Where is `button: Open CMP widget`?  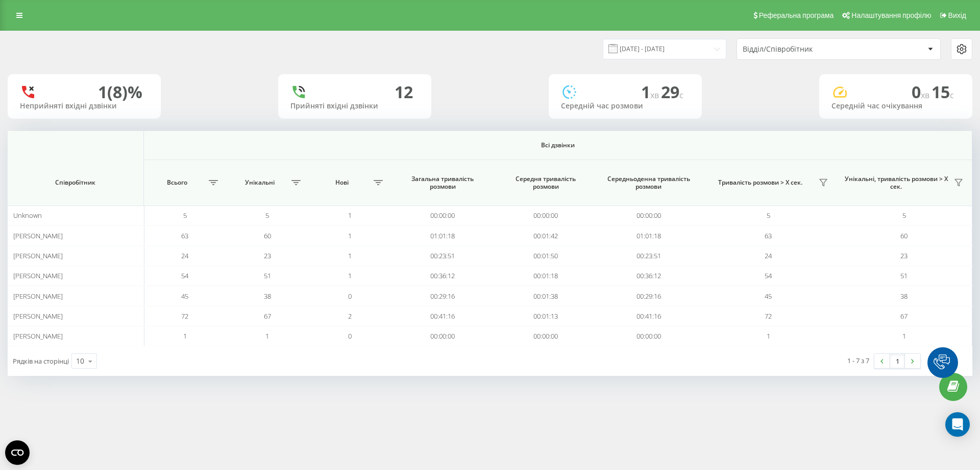 button: Open CMP widget is located at coordinates (17, 452).